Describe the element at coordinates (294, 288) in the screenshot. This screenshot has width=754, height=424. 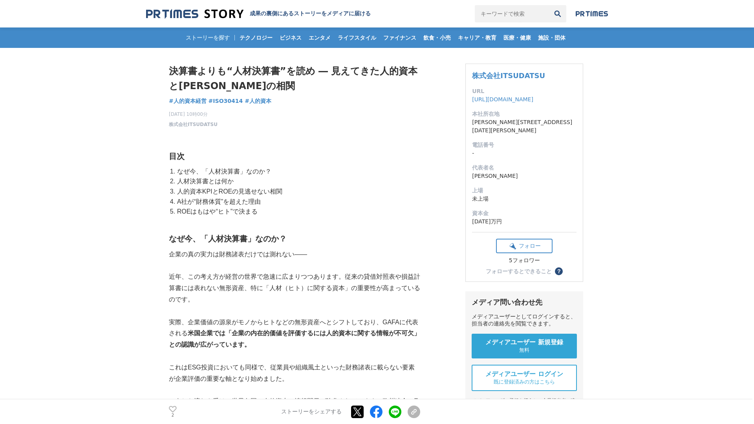
I see `p: 近年、この考え方が経営の世界で急速に広まりつつあります。従来の貸借対照表や損益計算書には表れない無形資産、特に「人材（ヒト）に関する資本」の重要性が高まっているのです。` at that location.